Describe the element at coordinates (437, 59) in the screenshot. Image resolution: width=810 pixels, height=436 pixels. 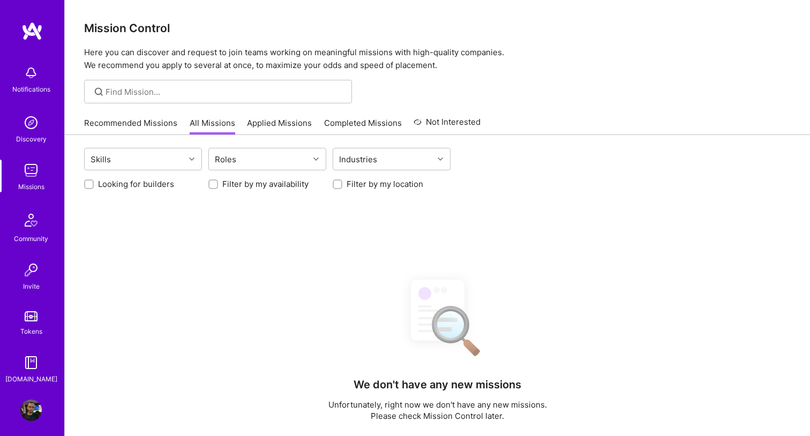
I see `p: Here you can discover and request to join teams working on meaningful missions with high-quality ...` at that location.